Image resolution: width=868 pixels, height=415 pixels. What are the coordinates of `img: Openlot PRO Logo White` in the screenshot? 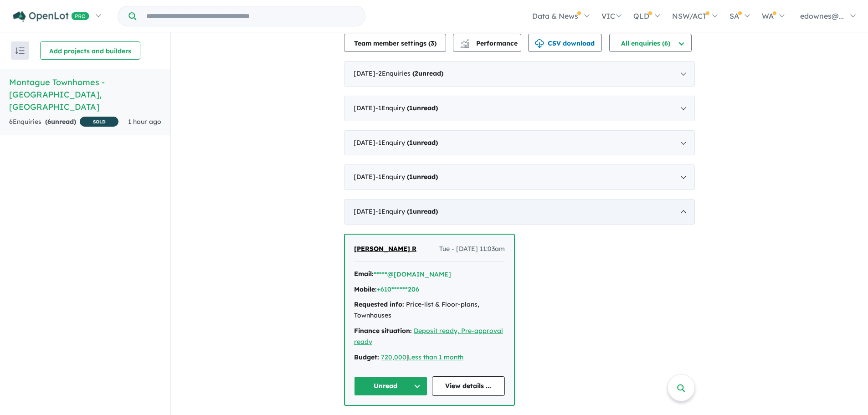 It's located at (51, 17).